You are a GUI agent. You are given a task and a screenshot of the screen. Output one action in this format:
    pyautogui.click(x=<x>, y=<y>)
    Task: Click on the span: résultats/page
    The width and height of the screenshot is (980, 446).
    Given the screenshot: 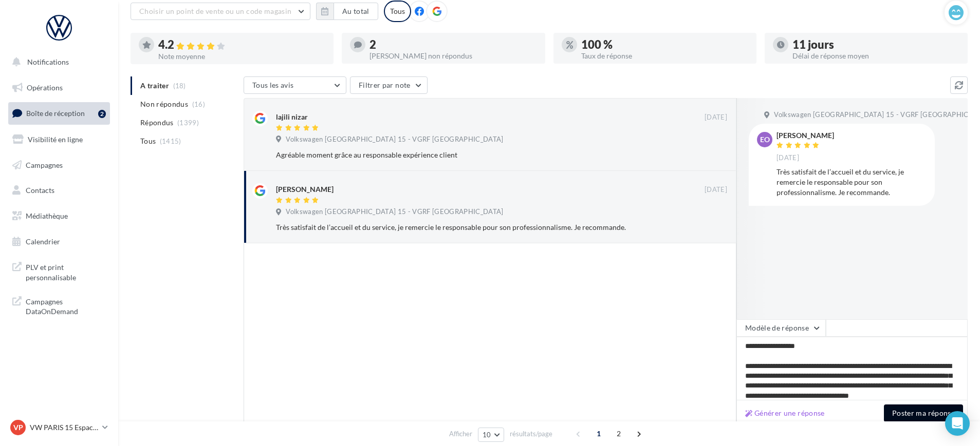 What is the action you would take?
    pyautogui.click(x=531, y=434)
    